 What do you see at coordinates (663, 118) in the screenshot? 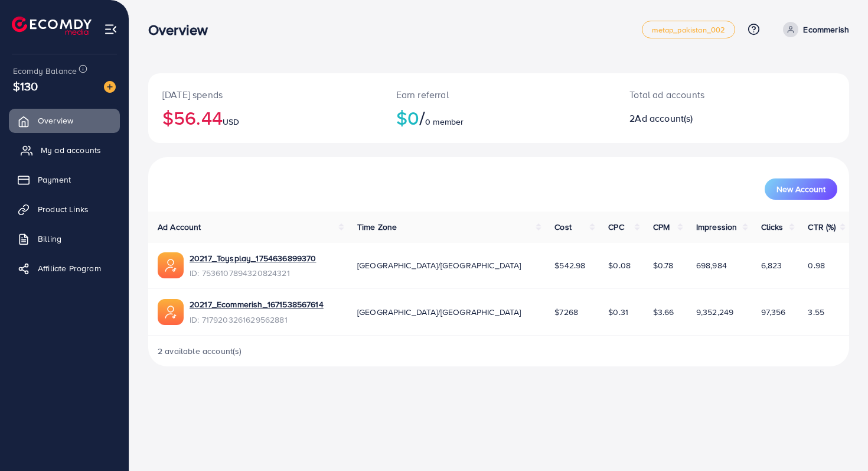
I see `span: Ad account(s)` at bounding box center [663, 118].